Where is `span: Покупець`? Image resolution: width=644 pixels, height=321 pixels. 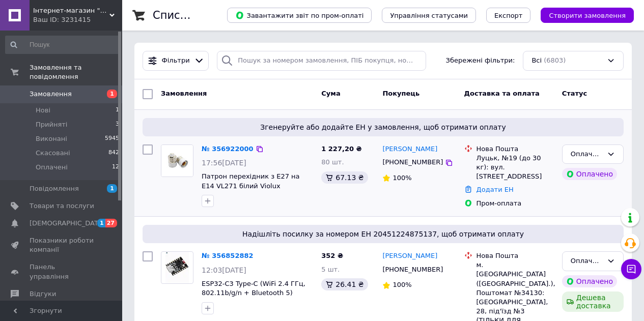
span: Покупець is located at coordinates (401, 93).